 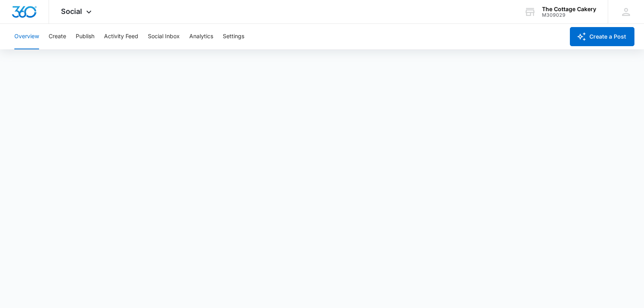 What do you see at coordinates (234, 37) in the screenshot?
I see `button: Settings` at bounding box center [234, 37].